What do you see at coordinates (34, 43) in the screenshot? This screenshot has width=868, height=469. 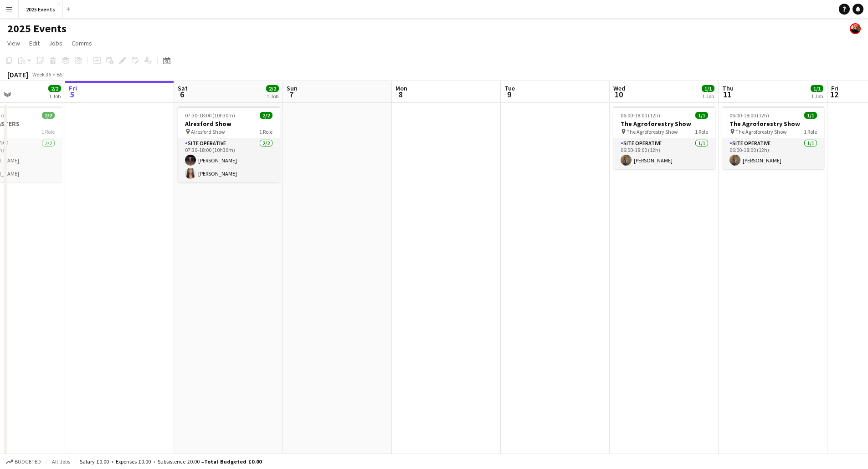 I see `a: Edit` at bounding box center [34, 43].